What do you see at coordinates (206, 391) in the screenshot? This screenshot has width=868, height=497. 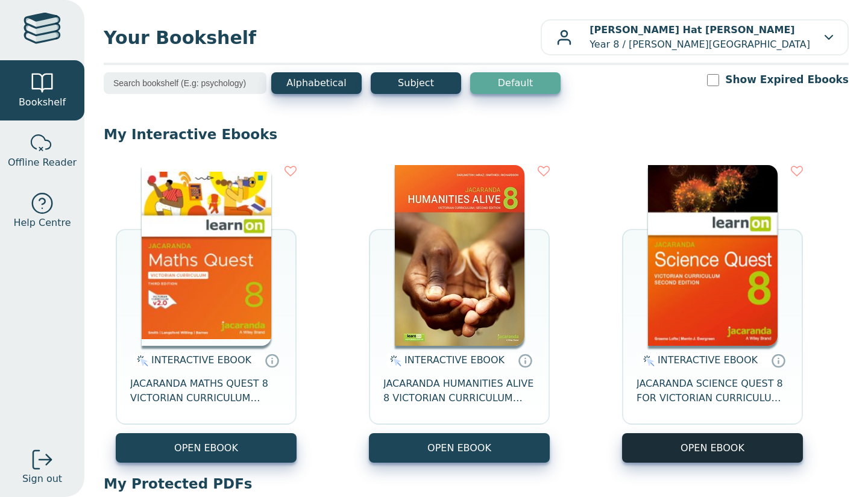 I see `span: JACARANDA MATHS QUEST 8 VICTORIAN CURRICULUM LEARNON EBOOK 3E` at bounding box center [206, 391].